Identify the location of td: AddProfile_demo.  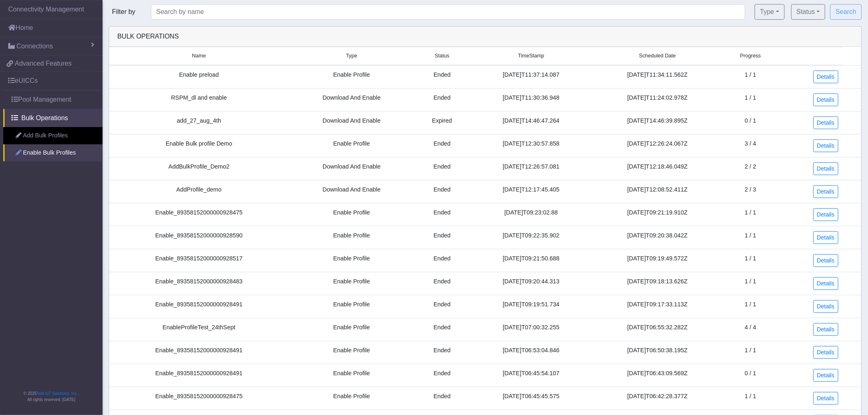
(199, 192).